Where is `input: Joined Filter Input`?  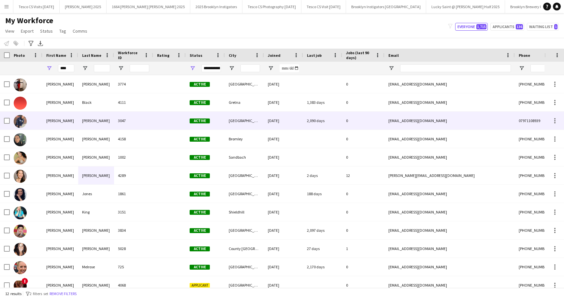 input: Joined Filter Input is located at coordinates (289, 68).